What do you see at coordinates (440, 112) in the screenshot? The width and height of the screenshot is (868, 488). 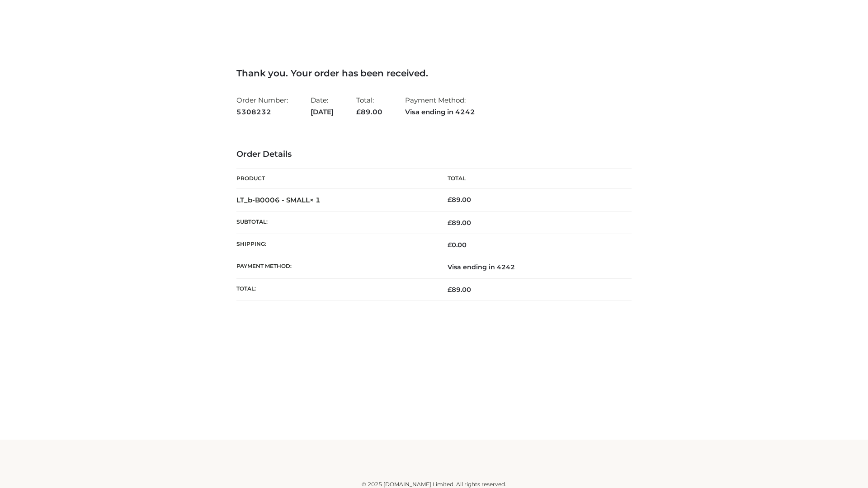 I see `strong: Visa ending in 4242` at bounding box center [440, 112].